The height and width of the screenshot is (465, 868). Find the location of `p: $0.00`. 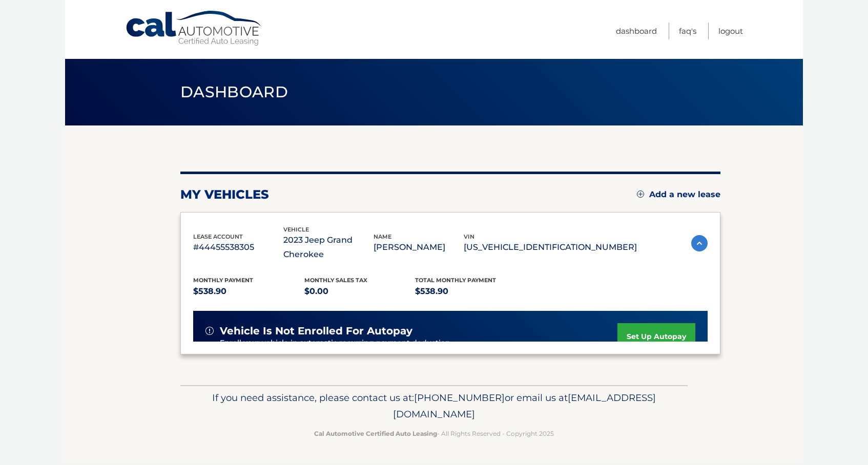

p: $0.00 is located at coordinates (360, 291).